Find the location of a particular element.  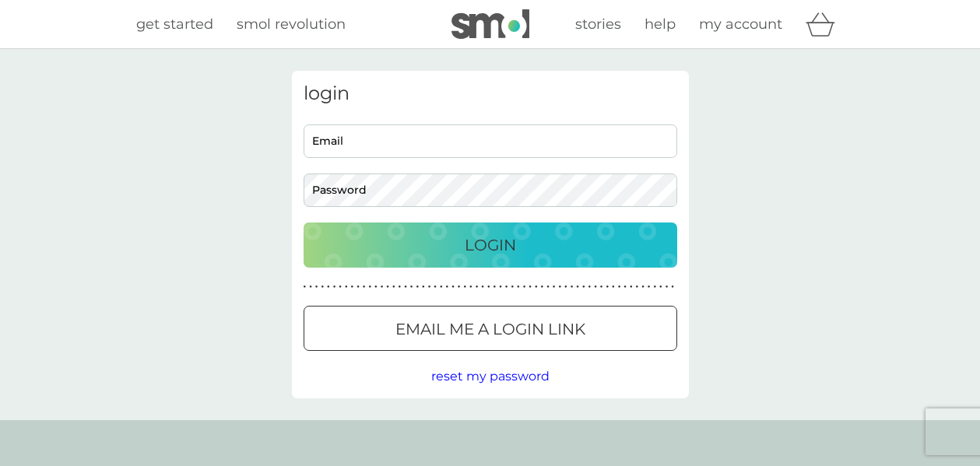

a: help is located at coordinates (660, 24).